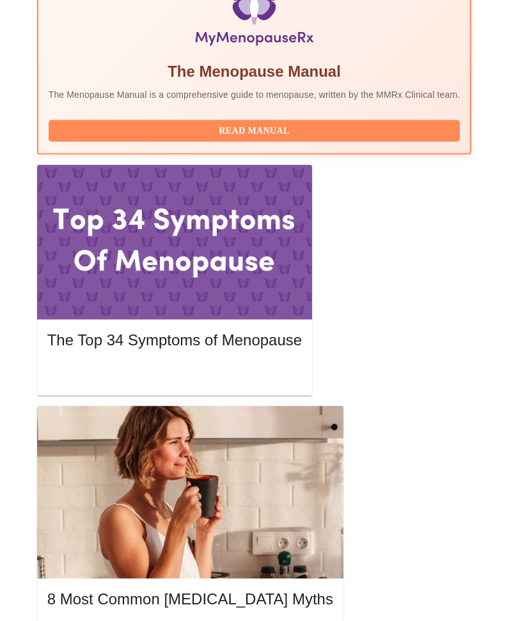 The image size is (518, 621). What do you see at coordinates (175, 340) in the screenshot?
I see `h5: The Top 34 Symptoms of Menopause` at bounding box center [175, 340].